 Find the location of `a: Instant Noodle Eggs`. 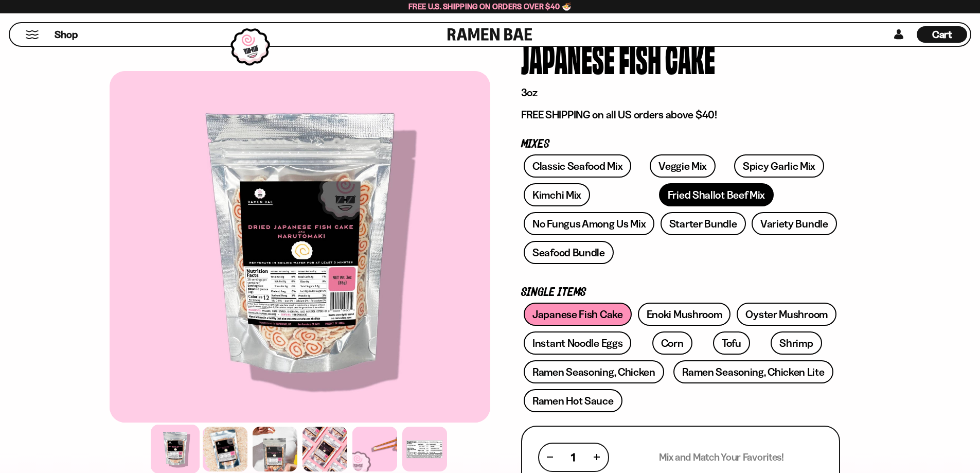

a: Instant Noodle Eggs is located at coordinates (577, 343).